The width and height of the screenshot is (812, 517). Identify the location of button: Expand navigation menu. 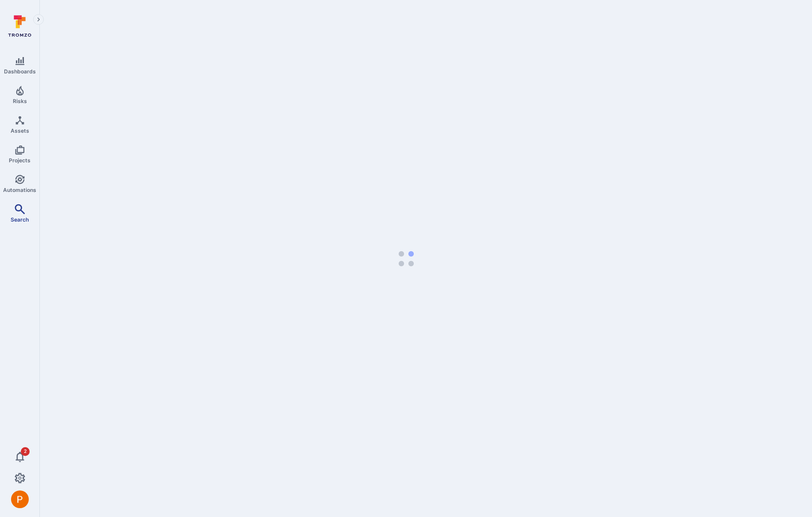
(38, 20).